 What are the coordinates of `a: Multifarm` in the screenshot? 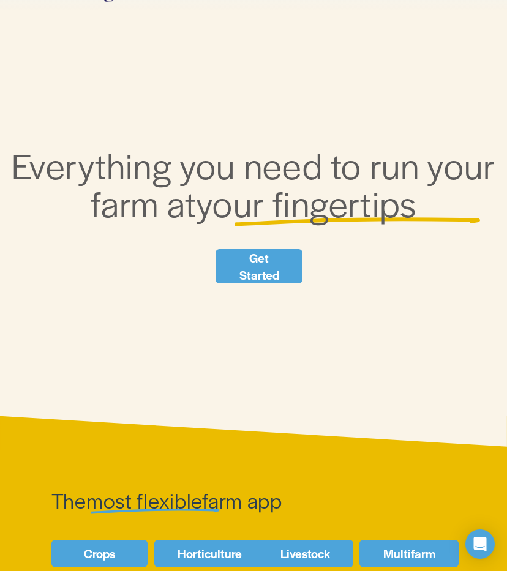 It's located at (409, 554).